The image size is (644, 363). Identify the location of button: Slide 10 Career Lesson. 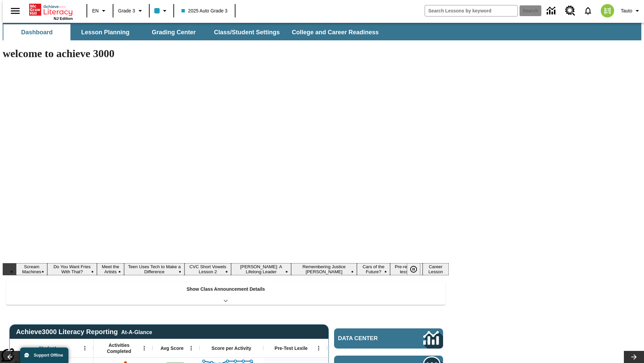
(436, 269).